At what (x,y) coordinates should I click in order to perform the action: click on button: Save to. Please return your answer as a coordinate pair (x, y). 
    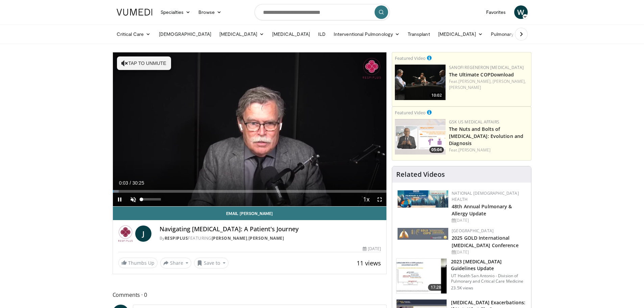
    Looking at the image, I should click on (211, 263).